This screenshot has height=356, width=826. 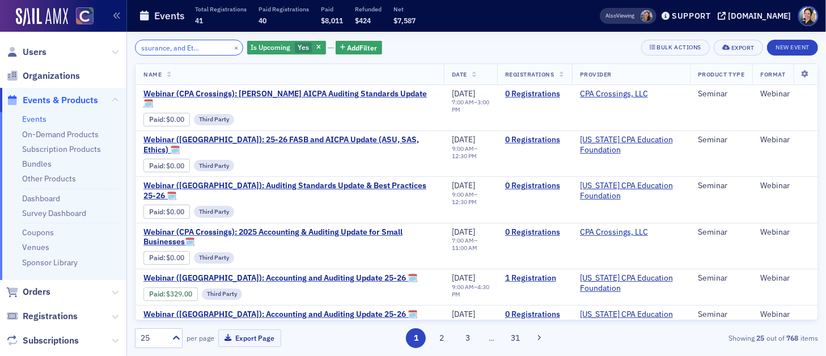 I want to click on span: Webinar (CPA Crossings): 2025 Accounting & Auditing Update for Small Businesses🗓️, so click(x=290, y=237).